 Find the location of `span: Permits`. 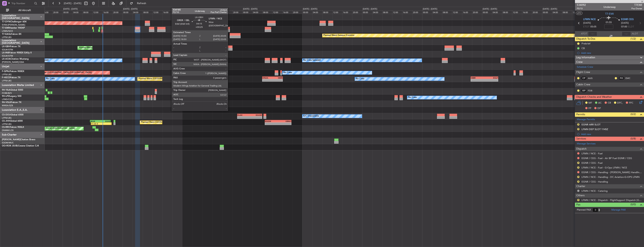

span: Permits is located at coordinates (580, 114).